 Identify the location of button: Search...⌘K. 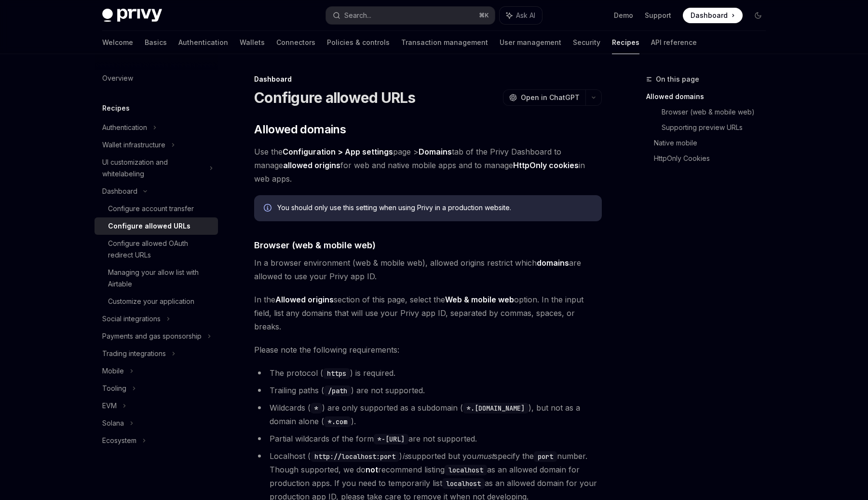
(410, 15).